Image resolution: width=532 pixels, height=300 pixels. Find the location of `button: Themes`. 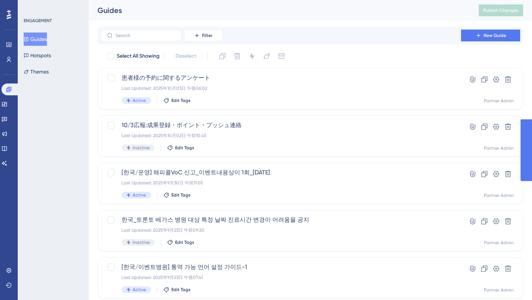

button: Themes is located at coordinates (36, 72).